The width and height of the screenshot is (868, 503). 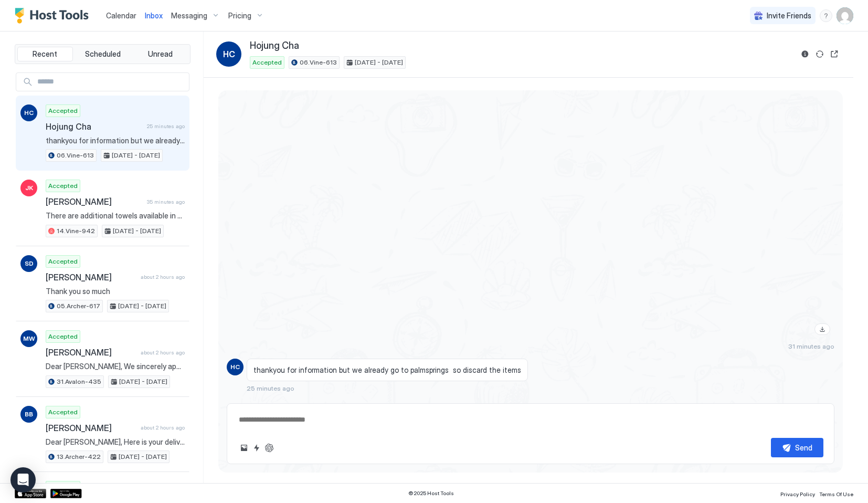 I want to click on span: BB, so click(x=29, y=414).